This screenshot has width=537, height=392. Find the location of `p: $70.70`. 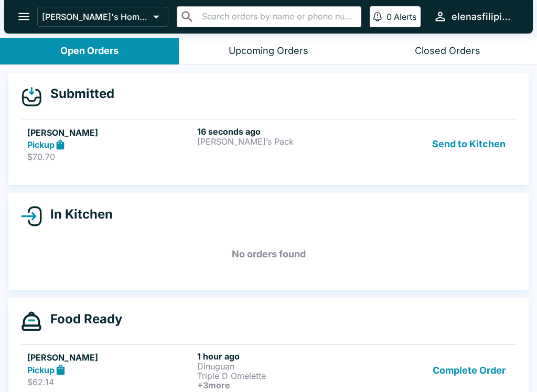

p: $70.70 is located at coordinates (110, 157).